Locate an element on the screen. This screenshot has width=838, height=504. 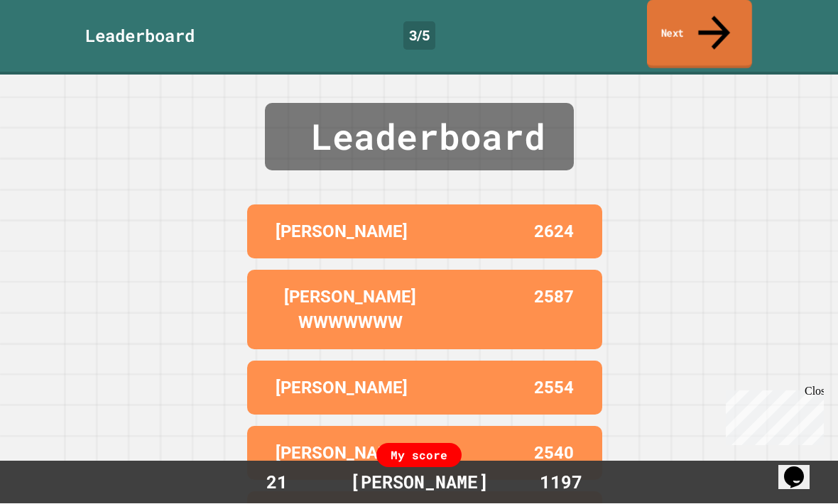
a: Next is located at coordinates (699, 35).